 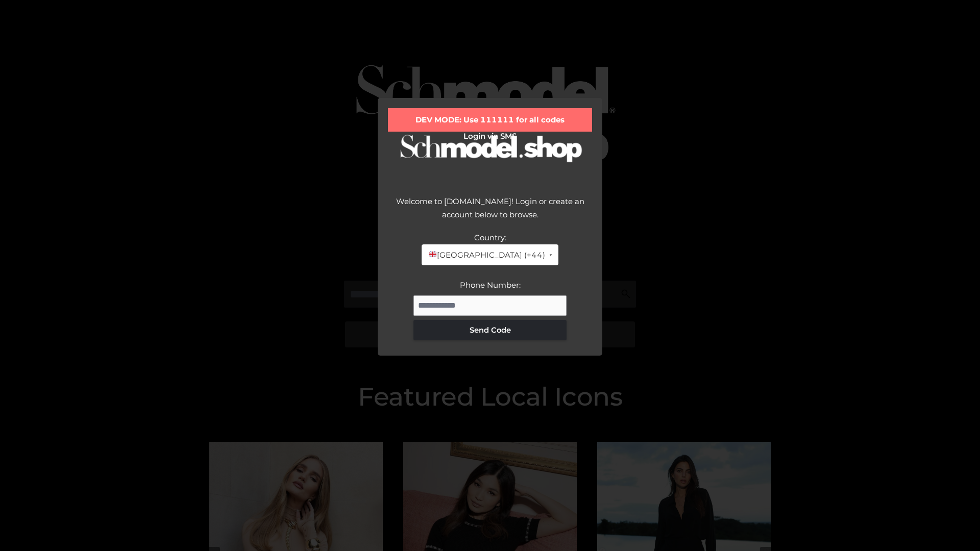 What do you see at coordinates (490, 285) in the screenshot?
I see `label: Phone Number:` at bounding box center [490, 285].